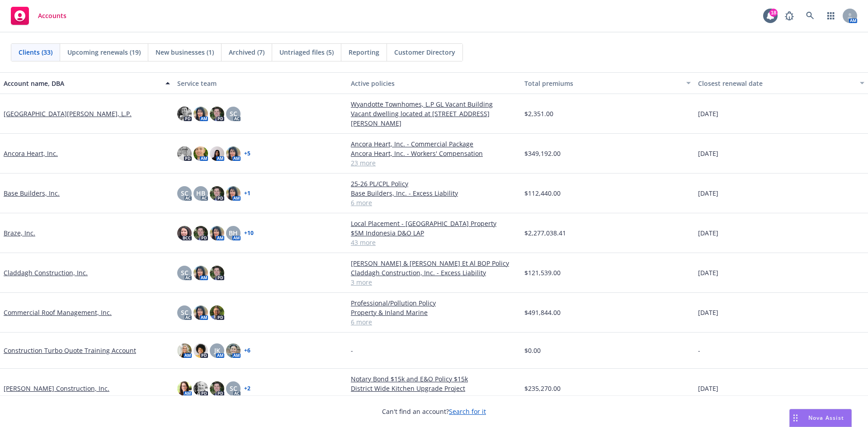 The width and height of the screenshot is (868, 427). I want to click on a: Commercial Roof Management, Inc., so click(57, 312).